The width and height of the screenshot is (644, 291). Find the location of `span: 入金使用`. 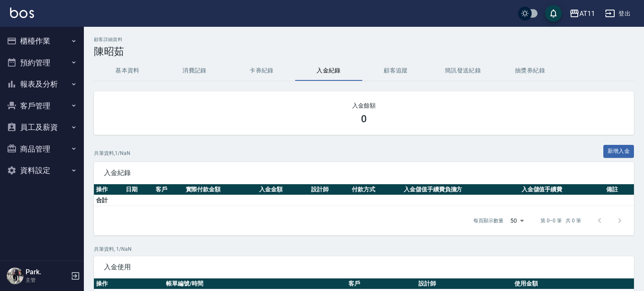

span: 入金使用 is located at coordinates (364, 267).